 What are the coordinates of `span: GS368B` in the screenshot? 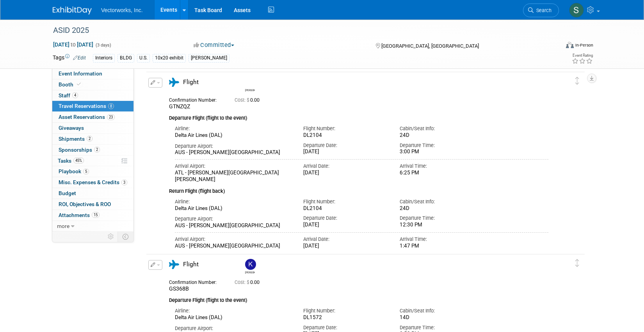 It's located at (179, 289).